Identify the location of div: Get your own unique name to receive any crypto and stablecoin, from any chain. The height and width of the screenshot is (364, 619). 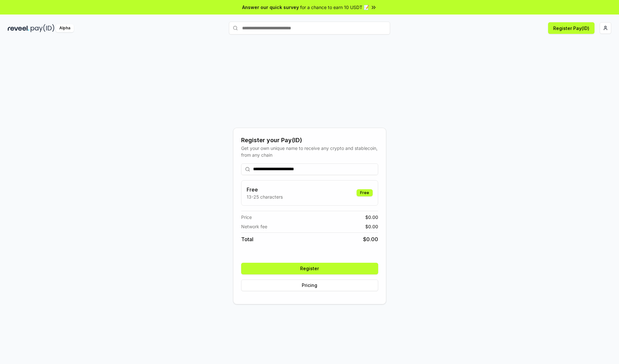
(310, 152).